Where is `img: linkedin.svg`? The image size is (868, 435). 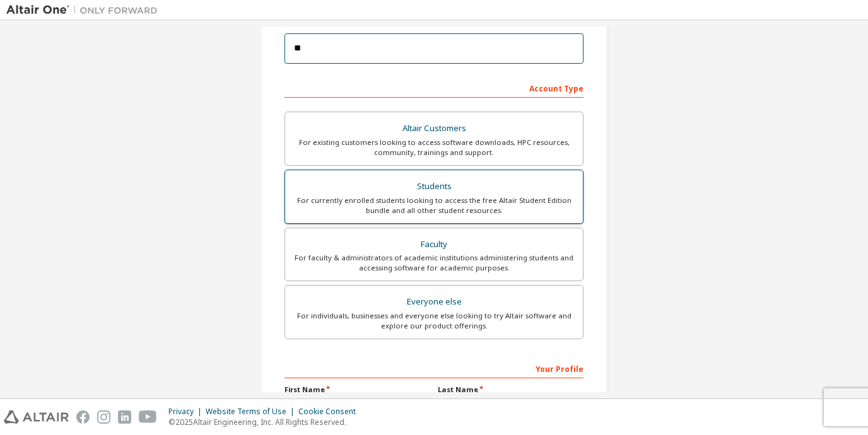
img: linkedin.svg is located at coordinates (124, 417).